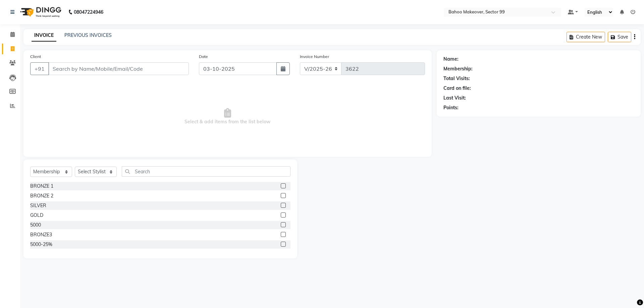  Describe the element at coordinates (458, 69) in the screenshot. I see `div: Membership:` at that location.